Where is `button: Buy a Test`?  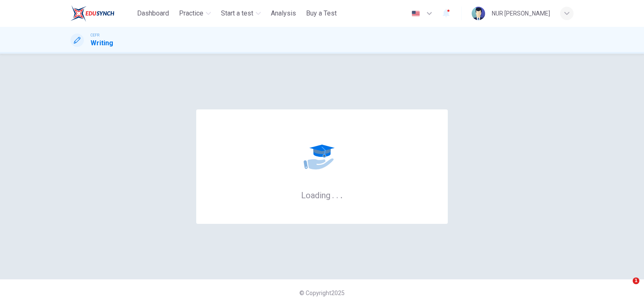
button: Buy a Test is located at coordinates (321, 13).